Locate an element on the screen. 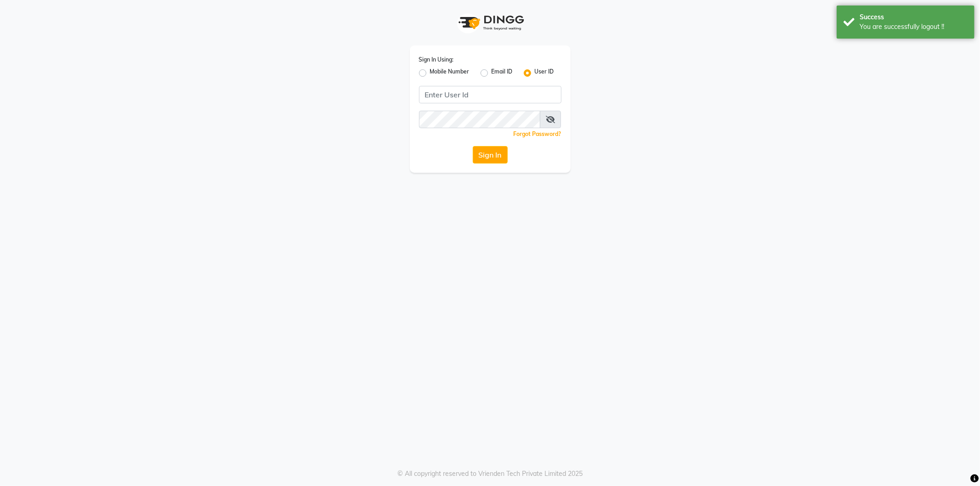  div: Success is located at coordinates (913, 17).